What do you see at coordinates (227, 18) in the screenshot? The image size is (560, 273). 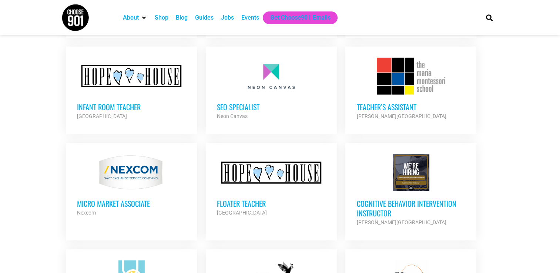 I see `a: Jobs` at bounding box center [227, 18].